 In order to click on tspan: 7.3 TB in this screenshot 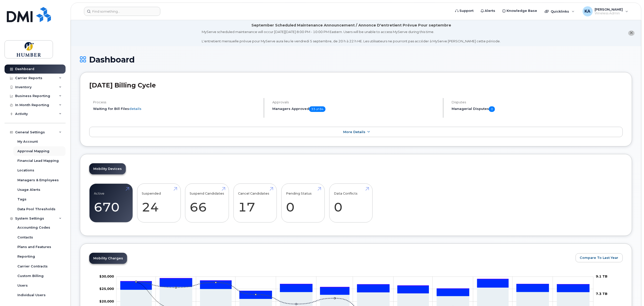, I will do `click(602, 294)`.